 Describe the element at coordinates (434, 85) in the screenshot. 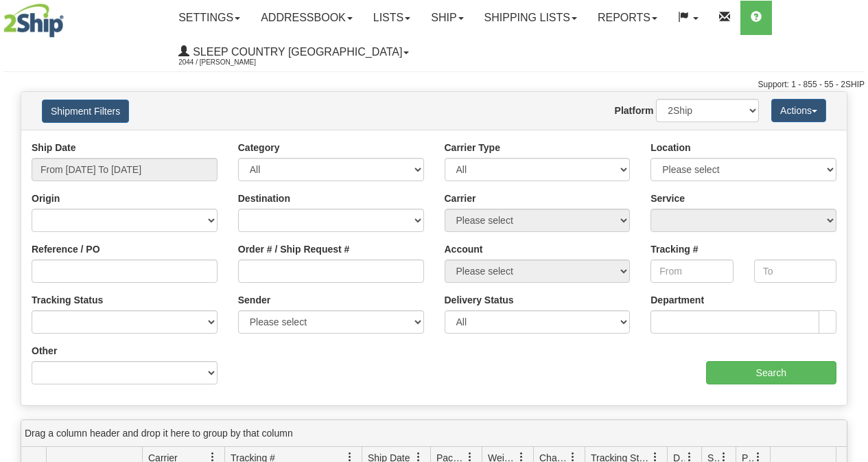

I see `div: Support: 1 - 855 - 55 - 2SHIP` at that location.